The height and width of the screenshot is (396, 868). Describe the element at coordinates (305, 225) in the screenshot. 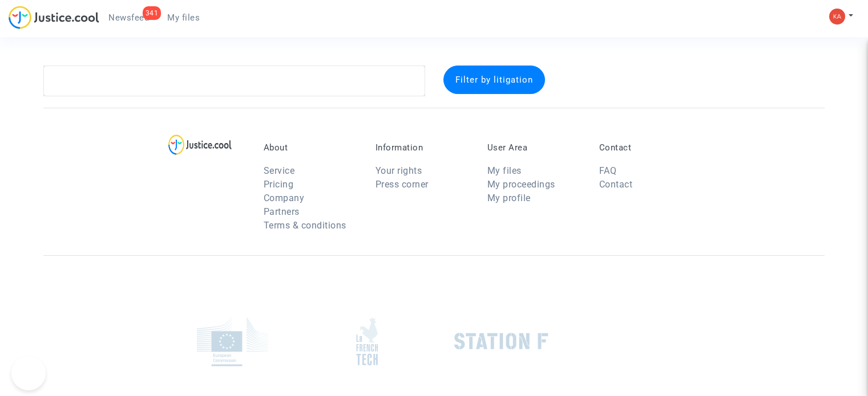

I see `a: Terms & conditions` at that location.